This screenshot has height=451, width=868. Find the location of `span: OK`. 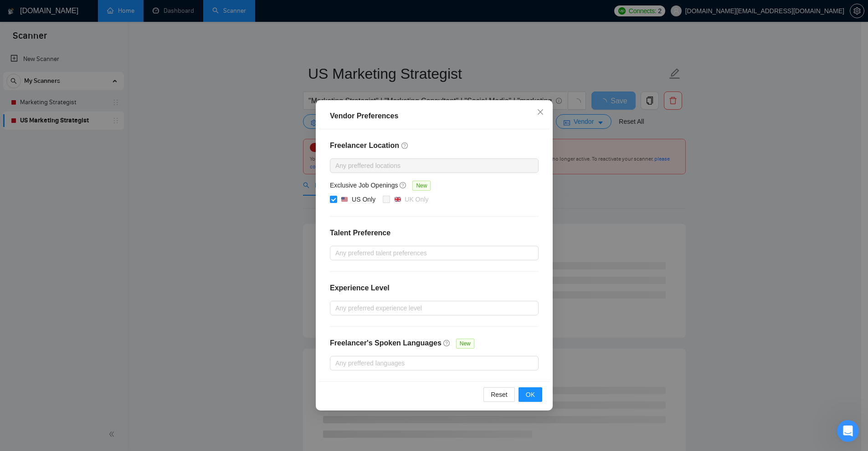

span: OK is located at coordinates (530, 394).